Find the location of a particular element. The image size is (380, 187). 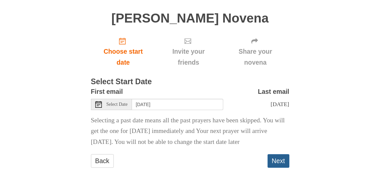

label: First email is located at coordinates (107, 91).